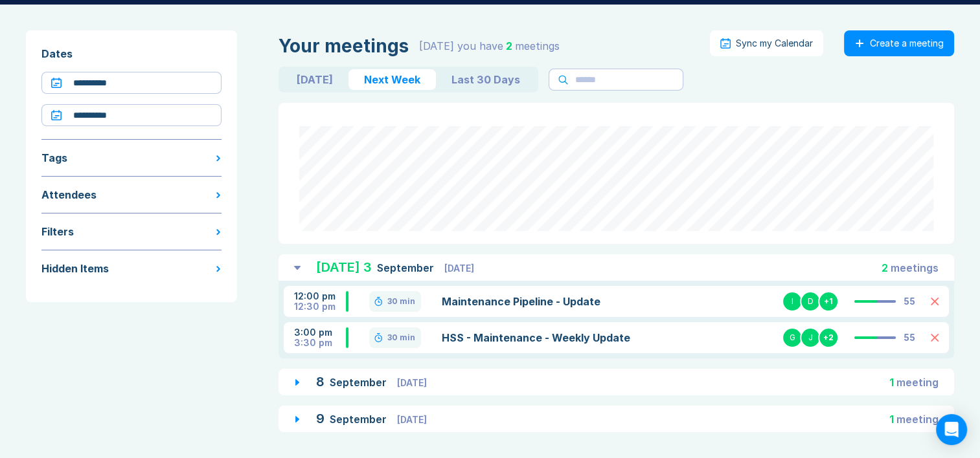 Image resolution: width=980 pixels, height=458 pixels. What do you see at coordinates (900, 43) in the screenshot?
I see `button: Create a meeting` at bounding box center [900, 43].